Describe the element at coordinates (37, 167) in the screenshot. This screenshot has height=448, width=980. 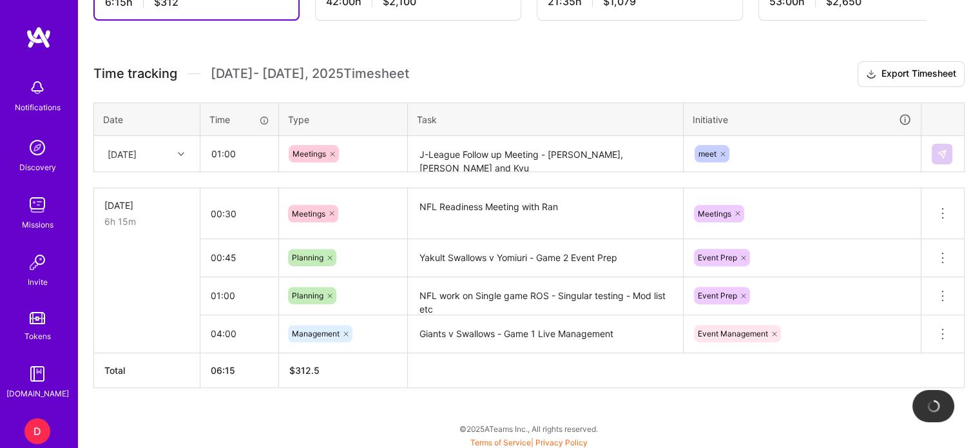
I see `div: Discovery` at that location.